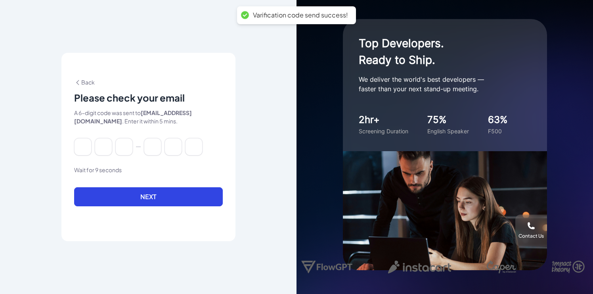 This screenshot has height=294, width=593. I want to click on p: Please check your email, so click(148, 97).